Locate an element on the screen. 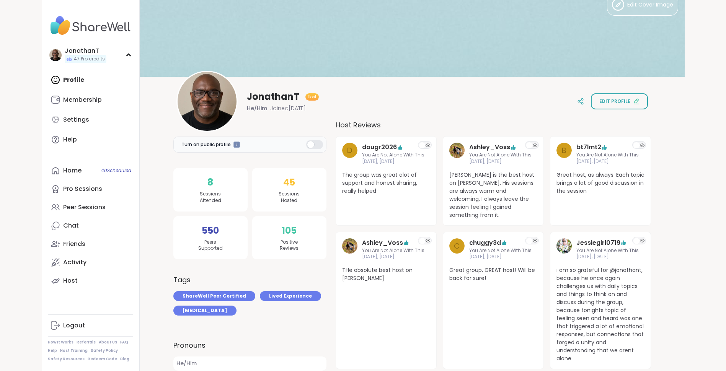 This screenshot has width=726, height=371. div: Logout is located at coordinates (74, 326).